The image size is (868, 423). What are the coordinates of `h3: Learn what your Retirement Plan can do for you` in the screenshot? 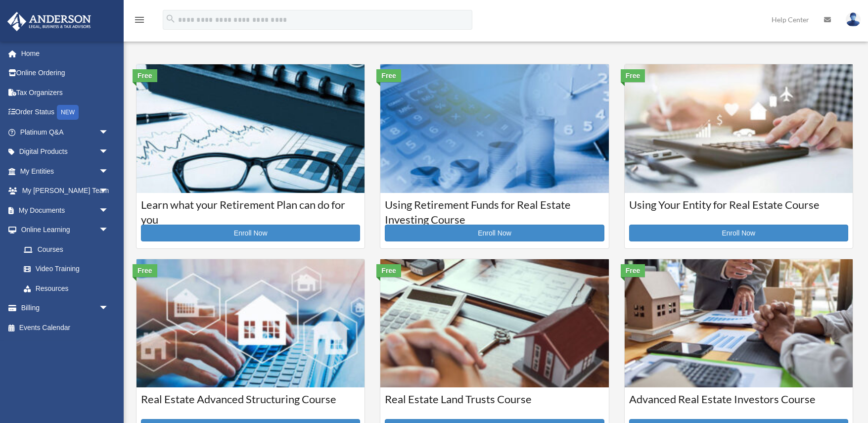 It's located at (250, 210).